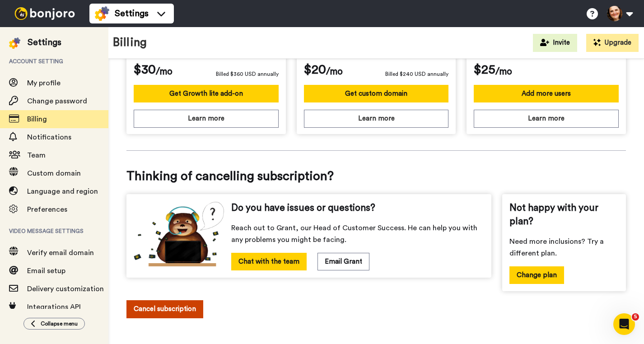 The image size is (644, 344). What do you see at coordinates (564, 215) in the screenshot?
I see `span: Not happy with your plan?` at bounding box center [564, 215].